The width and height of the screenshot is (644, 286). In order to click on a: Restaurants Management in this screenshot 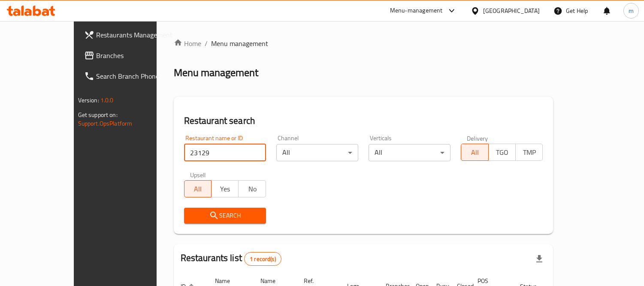, I will do `click(129, 35)`.